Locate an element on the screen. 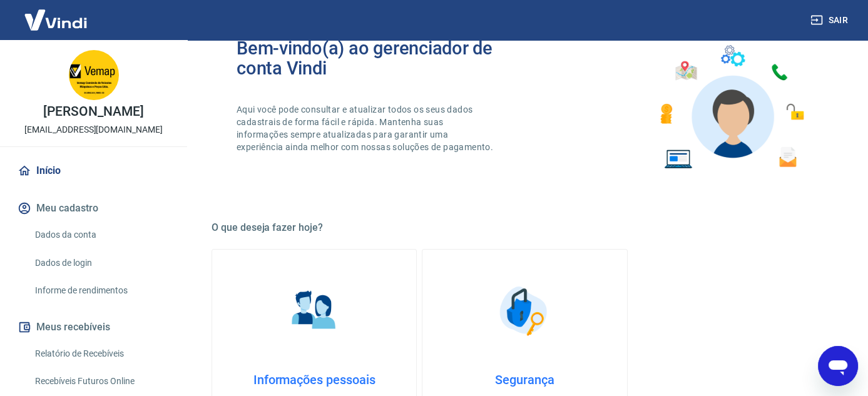 The width and height of the screenshot is (868, 396). button: Meu cadastro is located at coordinates (93, 208).